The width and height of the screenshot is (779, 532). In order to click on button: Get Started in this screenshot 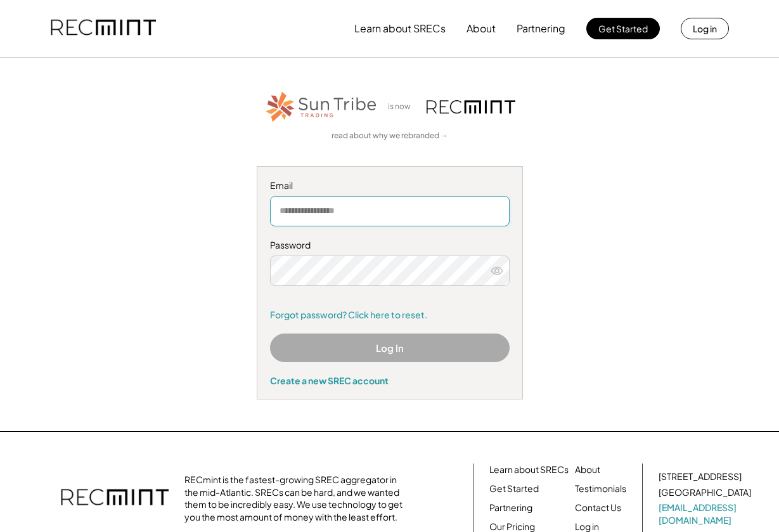, I will do `click(623, 29)`.